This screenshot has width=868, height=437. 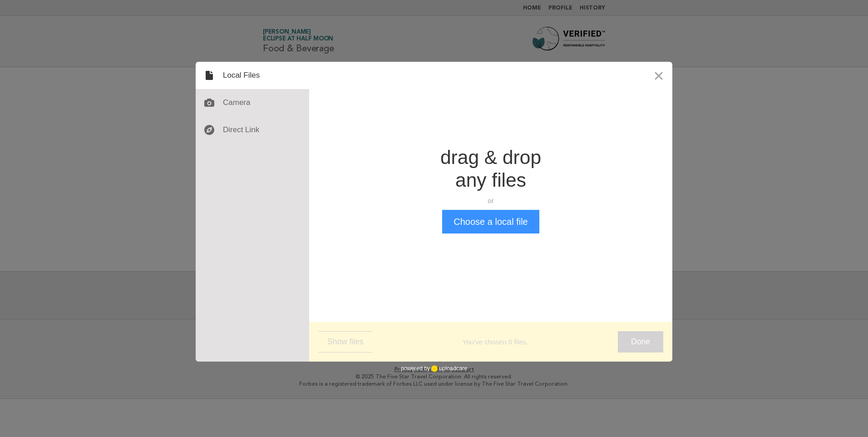 I want to click on button: Choose a local file, so click(x=490, y=221).